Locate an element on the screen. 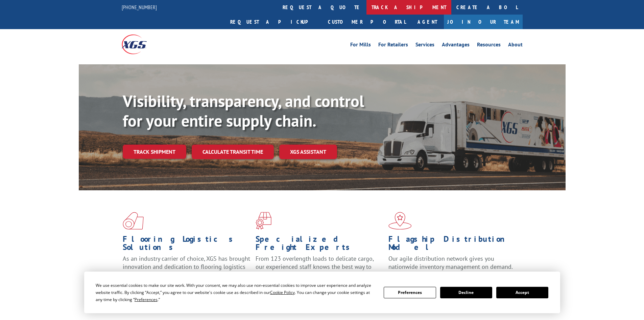  a: About is located at coordinates (515, 46).